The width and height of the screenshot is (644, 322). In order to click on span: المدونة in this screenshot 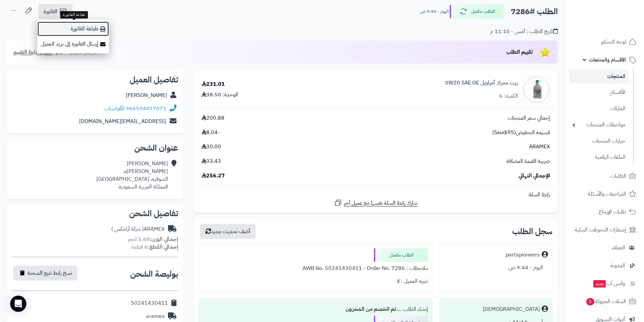, I will do `click(618, 265)`.